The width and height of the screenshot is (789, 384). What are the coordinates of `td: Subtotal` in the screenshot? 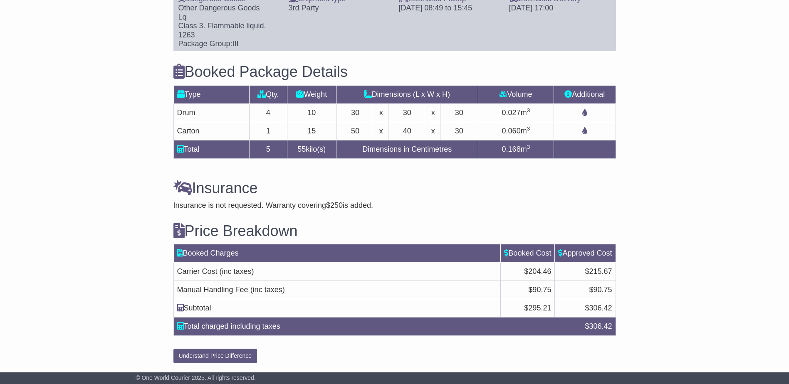 It's located at (337, 309).